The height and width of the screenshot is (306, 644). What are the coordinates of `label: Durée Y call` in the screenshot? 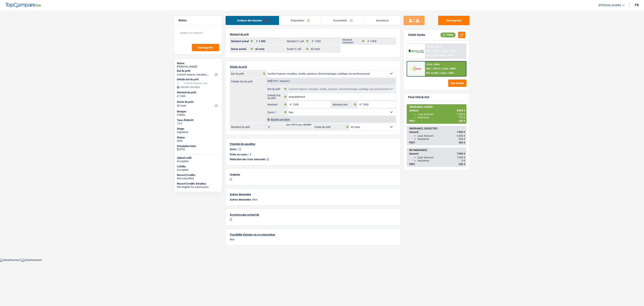 It's located at (298, 49).